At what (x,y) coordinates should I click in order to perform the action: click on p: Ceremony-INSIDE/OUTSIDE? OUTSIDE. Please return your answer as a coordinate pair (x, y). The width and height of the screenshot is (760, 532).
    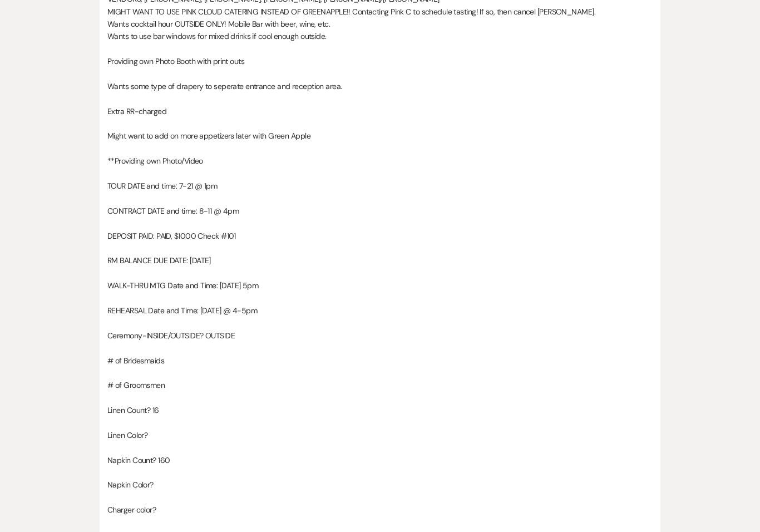
    Looking at the image, I should click on (380, 336).